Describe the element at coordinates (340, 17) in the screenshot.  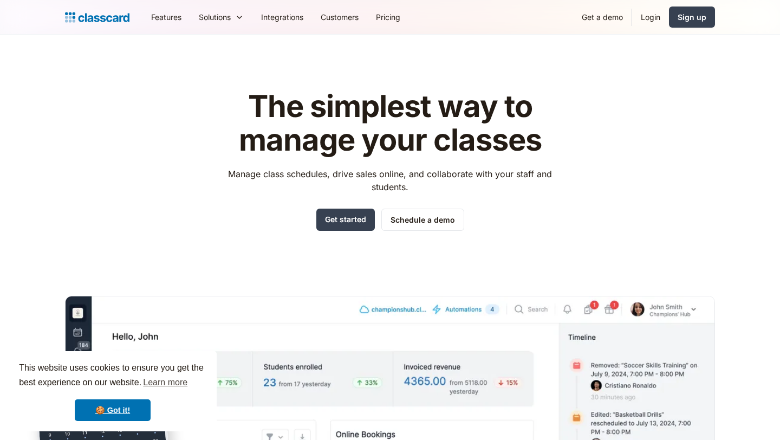
I see `a: Customers` at that location.